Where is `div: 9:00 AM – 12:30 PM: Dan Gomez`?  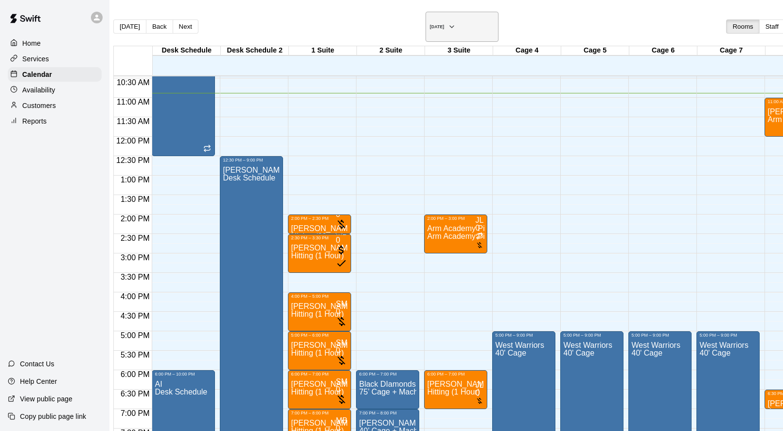
div: 9:00 AM – 12:30 PM: Dan Gomez is located at coordinates (183, 88).